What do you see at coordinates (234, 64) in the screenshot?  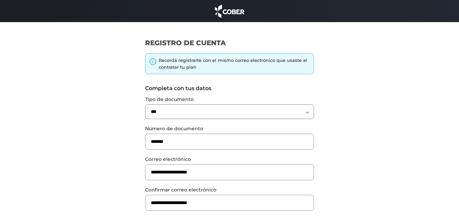 I see `div: Recordá registrarte con el mismo correo electrónico que usaste al contratar tu plan` at bounding box center [234, 64].